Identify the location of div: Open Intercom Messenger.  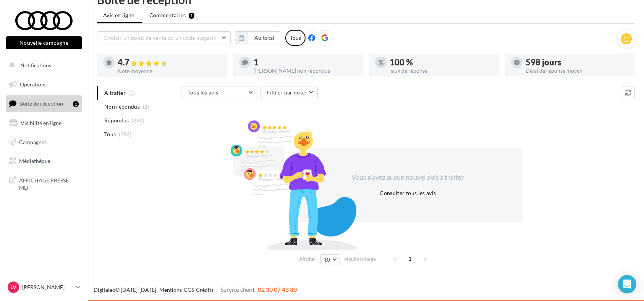
(627, 284).